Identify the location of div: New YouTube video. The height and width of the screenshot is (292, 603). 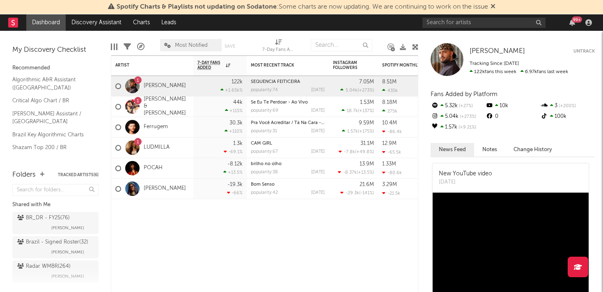
(465, 174).